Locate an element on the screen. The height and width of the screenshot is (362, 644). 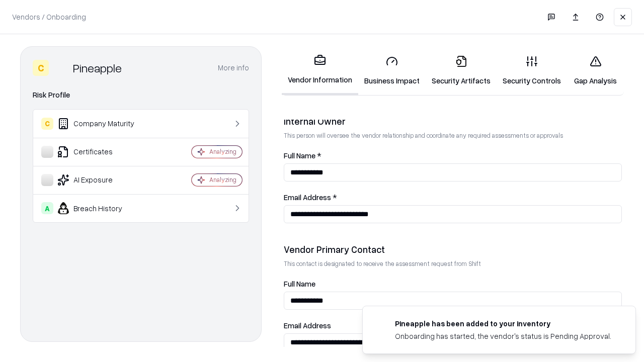
a: Vendor Information is located at coordinates (319, 70).